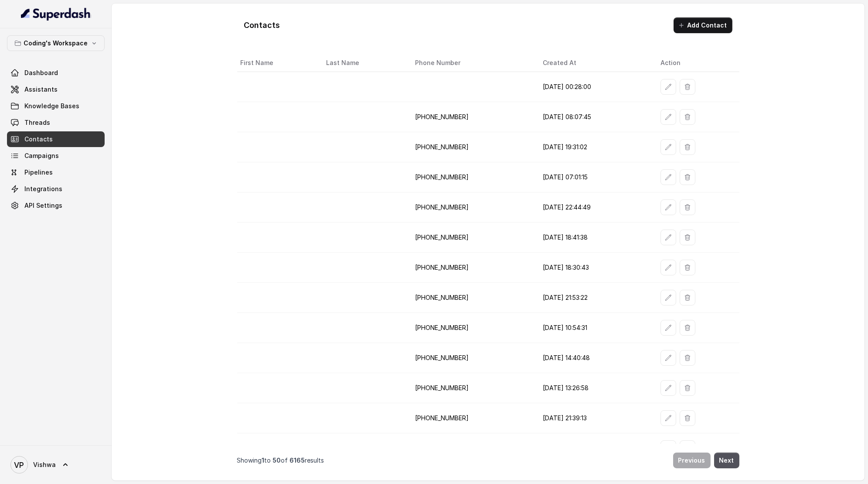  What do you see at coordinates (262, 25) in the screenshot?
I see `h1: Contacts` at bounding box center [262, 25].